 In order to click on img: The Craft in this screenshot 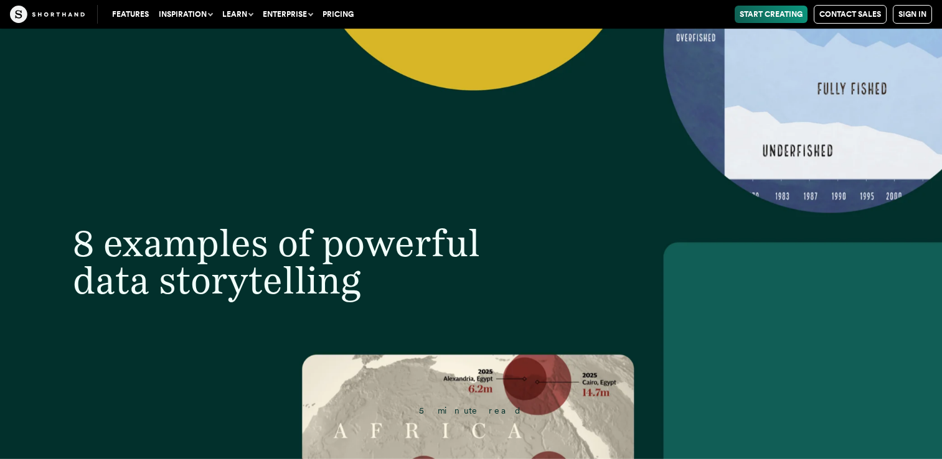, I will do `click(47, 14)`.